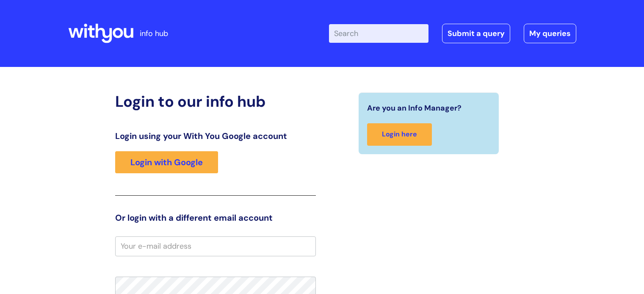  I want to click on input: Search, so click(379, 33).